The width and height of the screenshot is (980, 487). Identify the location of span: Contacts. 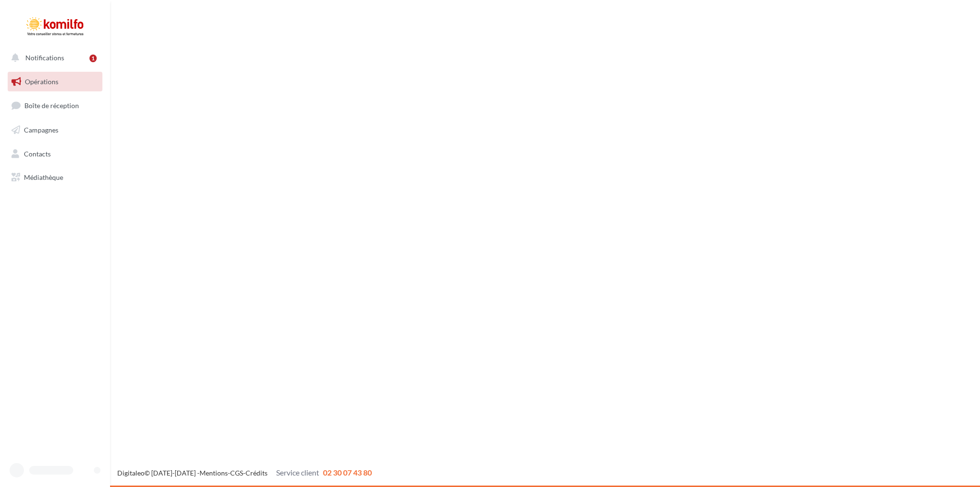
(37, 153).